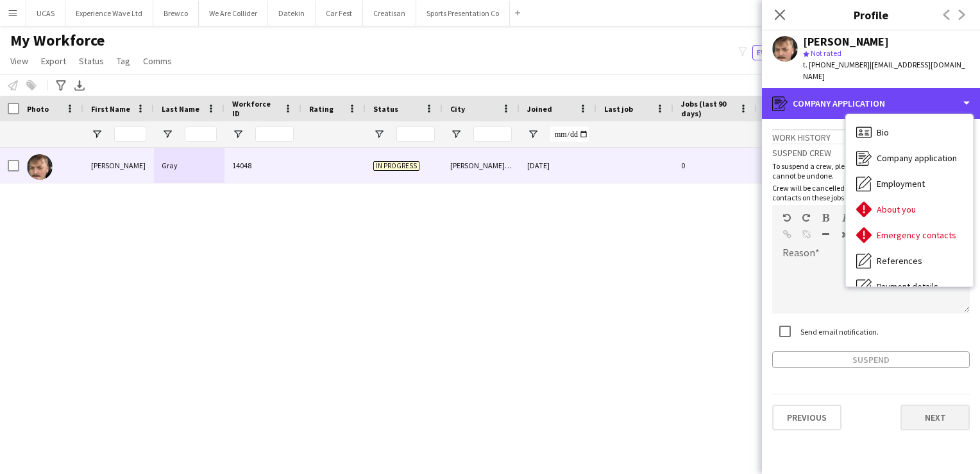 This screenshot has height=474, width=980. What do you see at coordinates (176, 13) in the screenshot?
I see `button: Brewco` at bounding box center [176, 13].